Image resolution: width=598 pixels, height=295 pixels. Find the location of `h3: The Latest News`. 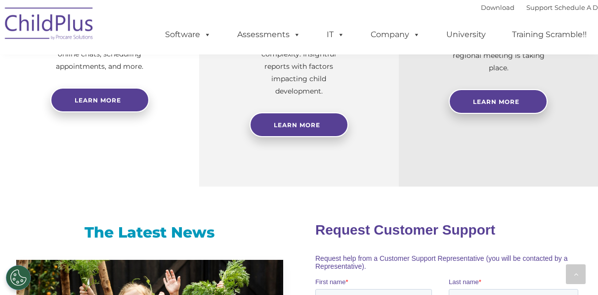

h3: The Latest News is located at coordinates (150, 232).